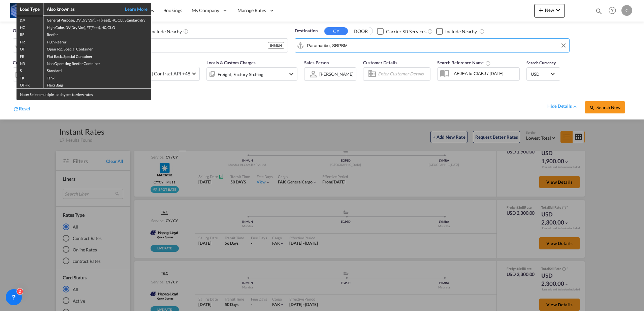 Image resolution: width=644 pixels, height=311 pixels. Describe the element at coordinates (30, 41) in the screenshot. I see `td: HR` at that location.